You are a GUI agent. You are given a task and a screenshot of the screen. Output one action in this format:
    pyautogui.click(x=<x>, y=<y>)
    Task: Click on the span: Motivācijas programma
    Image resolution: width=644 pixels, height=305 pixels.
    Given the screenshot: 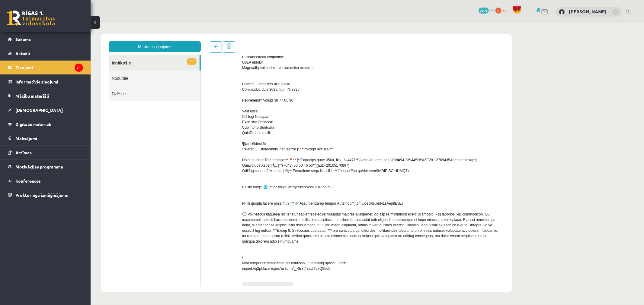 What is the action you would take?
    pyautogui.click(x=39, y=167)
    